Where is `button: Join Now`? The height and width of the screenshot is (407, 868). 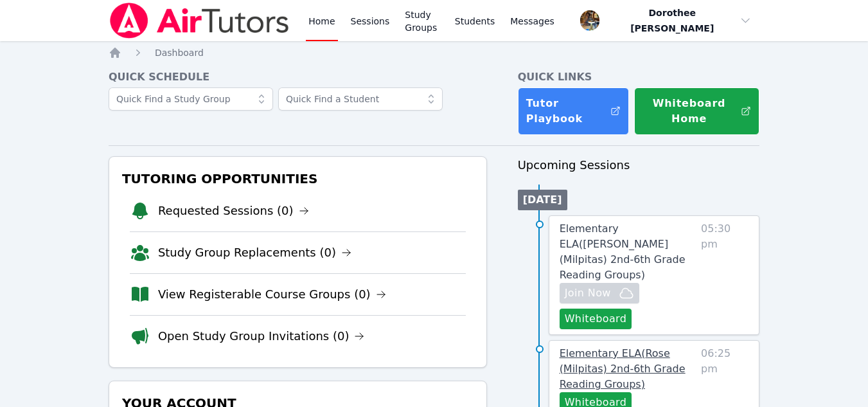 button: Join Now is located at coordinates (599, 293).